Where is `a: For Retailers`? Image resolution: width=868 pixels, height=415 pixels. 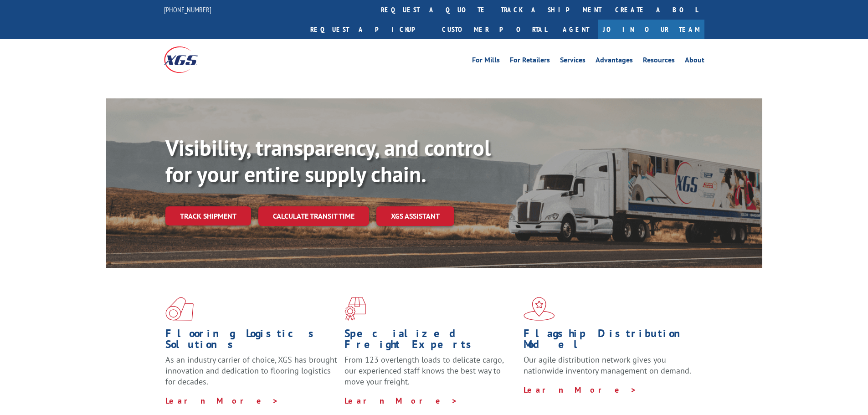
a: For Retailers is located at coordinates (530, 61).